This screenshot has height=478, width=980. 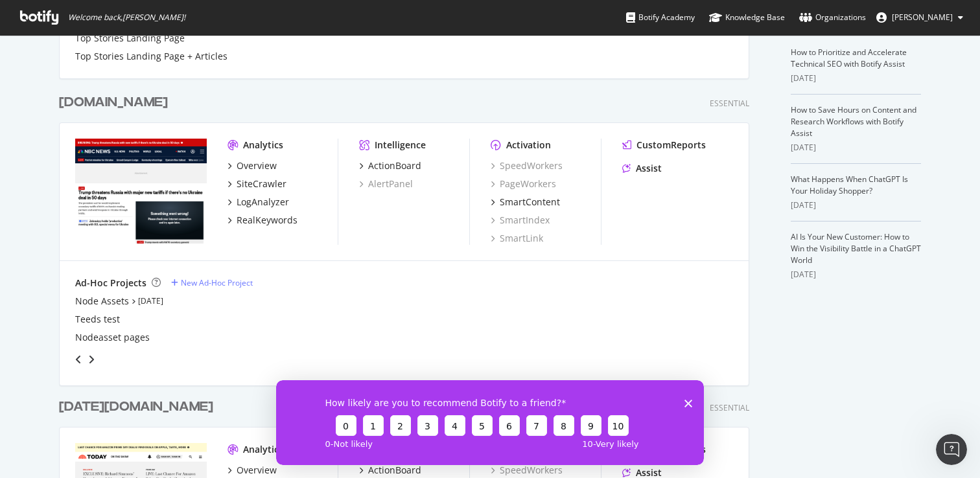 I want to click on a: How to Save Hours on Content and Research Workflows with Botify Assist, so click(x=854, y=121).